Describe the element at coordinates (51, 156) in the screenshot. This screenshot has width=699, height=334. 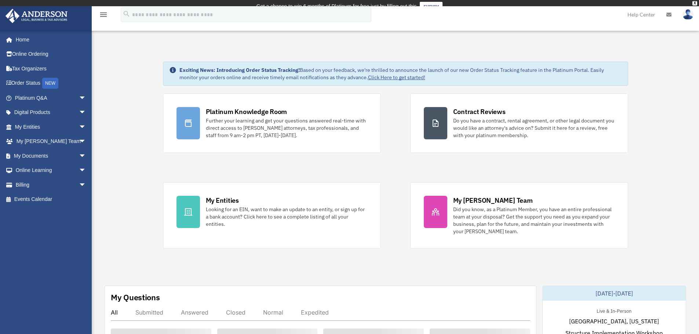
I see `a: My Documentsarrow_drop_down` at that location.